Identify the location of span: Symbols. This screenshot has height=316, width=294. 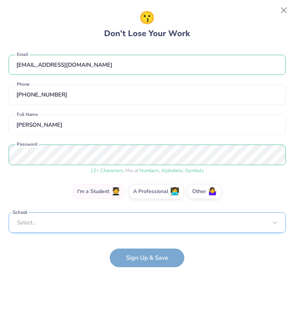
(194, 171).